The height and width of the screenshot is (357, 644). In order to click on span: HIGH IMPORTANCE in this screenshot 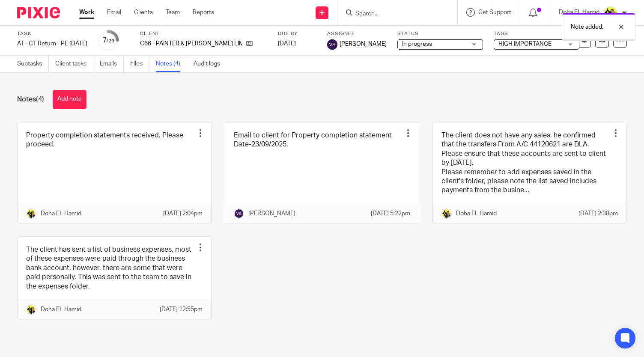, I will do `click(525, 44)`.